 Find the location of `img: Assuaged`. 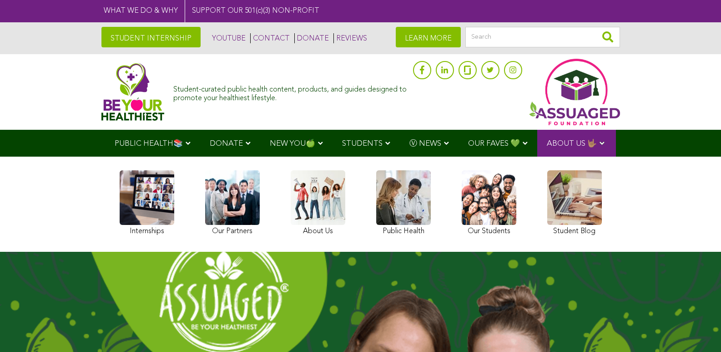

img: Assuaged is located at coordinates (133, 91).